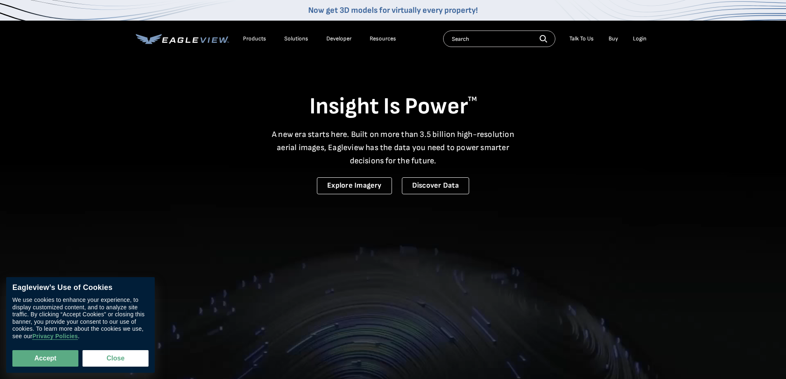  I want to click on div: Resources, so click(383, 39).